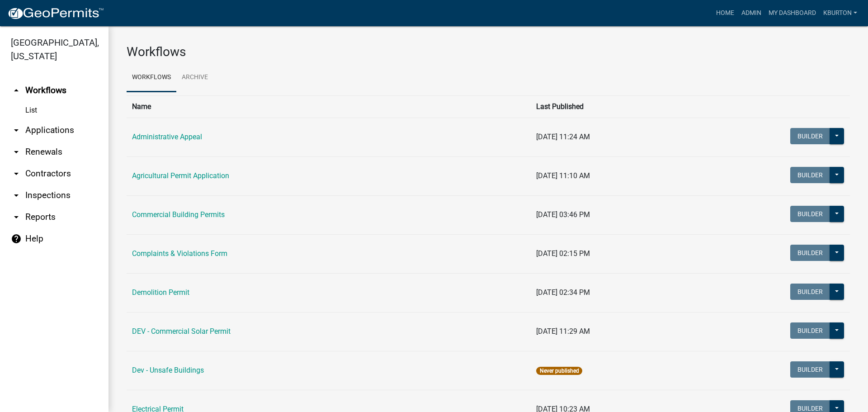  I want to click on th: Name, so click(329, 107).